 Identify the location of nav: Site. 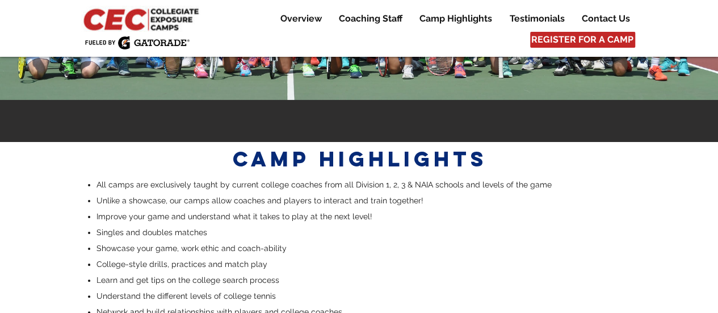
(450, 19).